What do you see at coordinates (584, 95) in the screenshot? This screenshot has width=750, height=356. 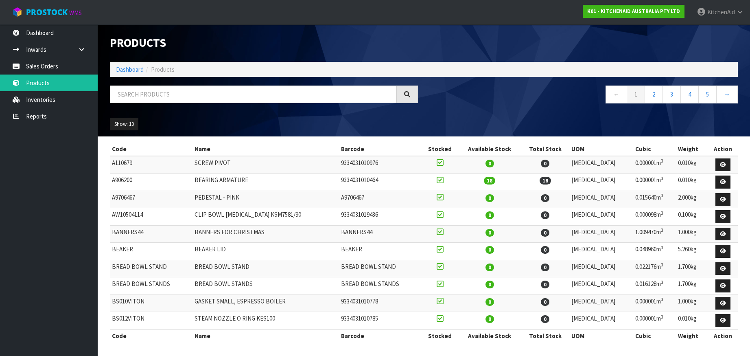 I see `nav: Page navigation` at bounding box center [584, 95].